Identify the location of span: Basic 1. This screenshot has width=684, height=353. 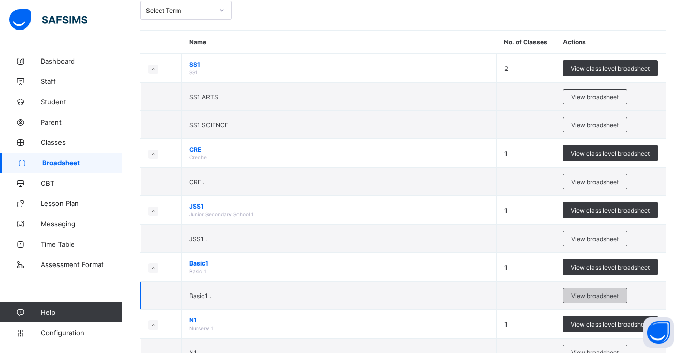
(198, 271).